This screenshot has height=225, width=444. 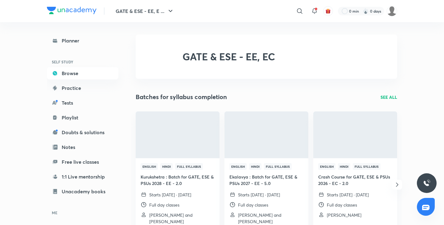 What do you see at coordinates (266, 180) in the screenshot?
I see `h4: Ekalavya : Batch for GATE, ESE & PSUs 2027 - EE - 5.0` at bounding box center [266, 180].